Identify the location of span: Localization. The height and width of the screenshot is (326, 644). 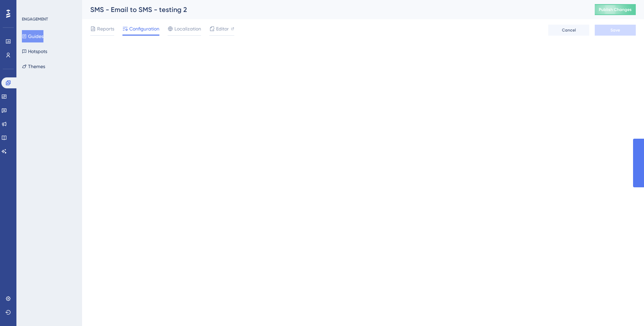
(188, 29).